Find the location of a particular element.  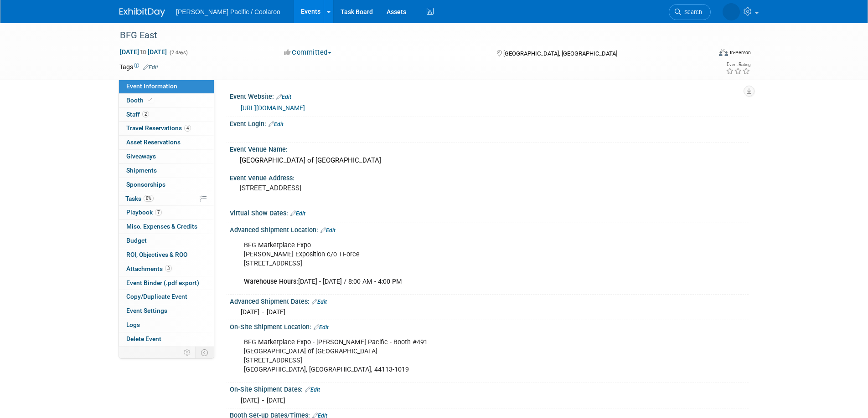

div: Event Rating is located at coordinates (739, 65).